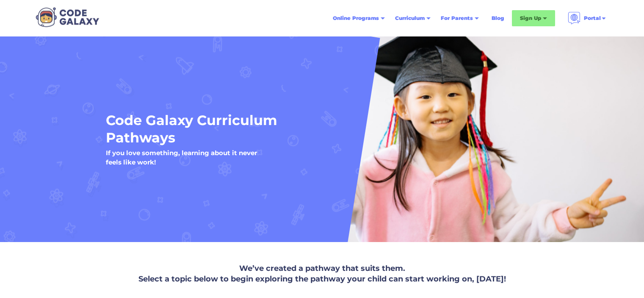 The height and width of the screenshot is (298, 644). Describe the element at coordinates (457, 18) in the screenshot. I see `div: For Parents` at that location.